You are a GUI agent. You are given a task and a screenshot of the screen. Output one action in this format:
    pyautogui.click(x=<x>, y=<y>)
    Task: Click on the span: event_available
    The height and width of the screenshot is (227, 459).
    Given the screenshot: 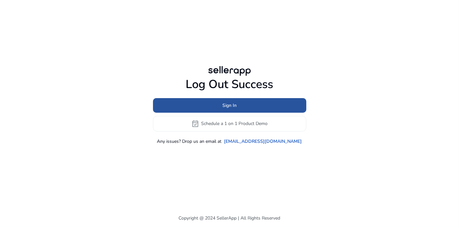 What is the action you would take?
    pyautogui.click(x=195, y=123)
    